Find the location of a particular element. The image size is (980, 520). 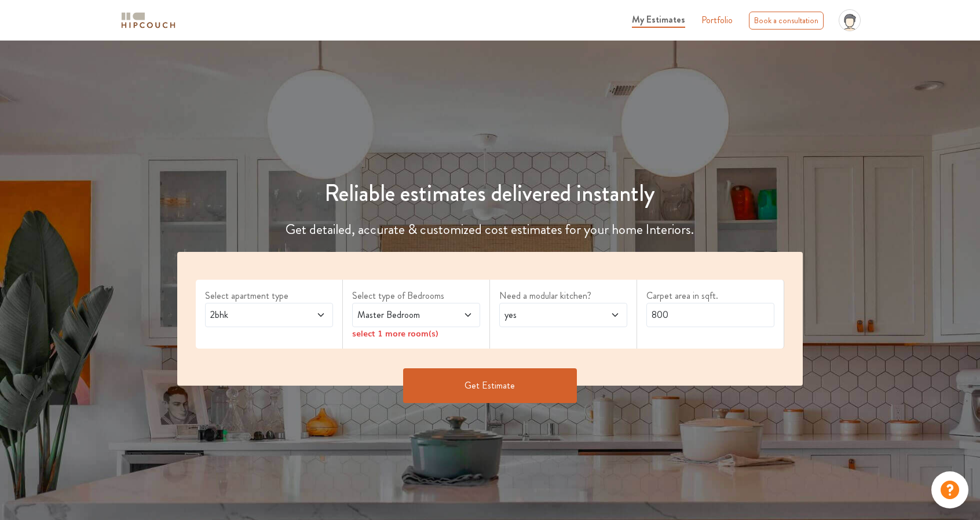

label: Select type of Bedrooms is located at coordinates (416, 296).